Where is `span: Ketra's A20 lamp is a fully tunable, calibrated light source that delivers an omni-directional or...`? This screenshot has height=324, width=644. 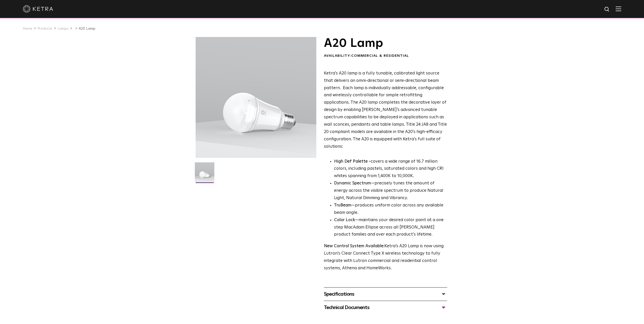 span: Ketra's A20 lamp is a fully tunable, calibrated light source that delivers an omni-directional or... is located at coordinates (385, 110).